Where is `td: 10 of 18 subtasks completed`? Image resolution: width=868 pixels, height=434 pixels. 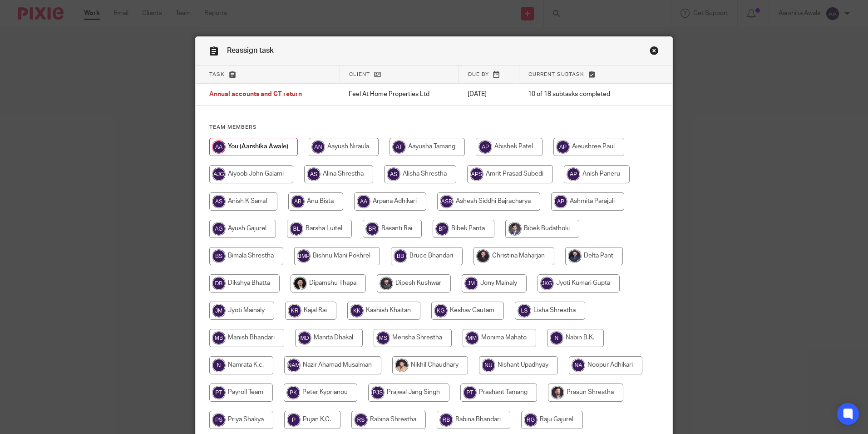
td: 10 of 18 subtasks completed is located at coordinates (579, 95).